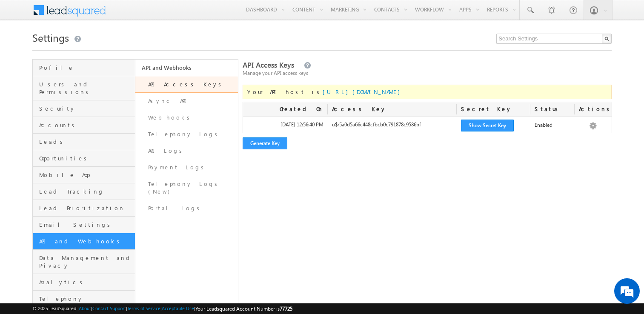 This screenshot has width=644, height=314. What do you see at coordinates (162, 308) in the screenshot?
I see `span: © 2025 LeadSquared | | | | |` at bounding box center [162, 308].